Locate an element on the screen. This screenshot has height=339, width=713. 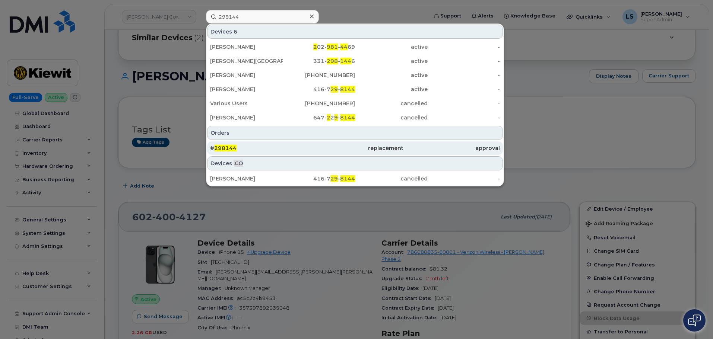
span: 6 is located at coordinates (235, 32).